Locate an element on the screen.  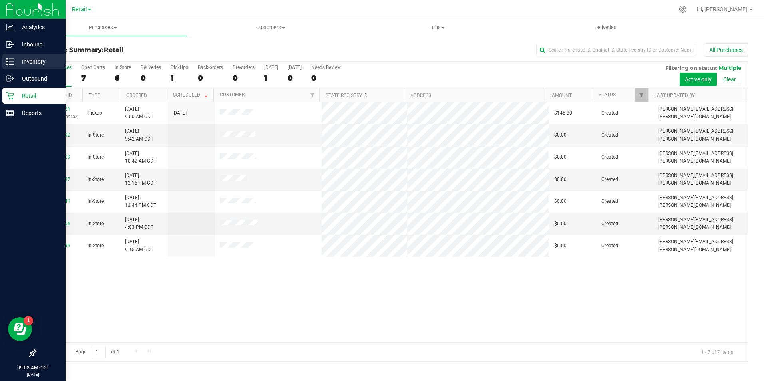
div: Deliveries is located at coordinates (151, 68).